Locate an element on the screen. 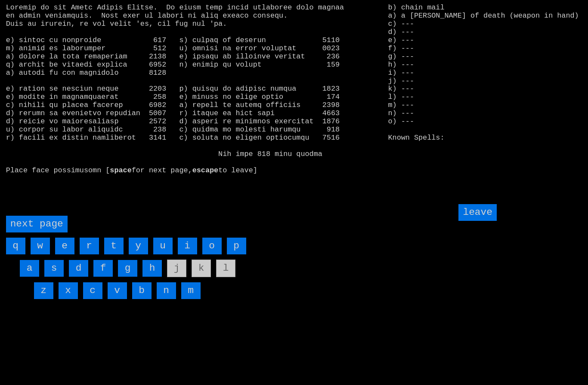 This screenshot has width=588, height=385. input: leave is located at coordinates (477, 213).